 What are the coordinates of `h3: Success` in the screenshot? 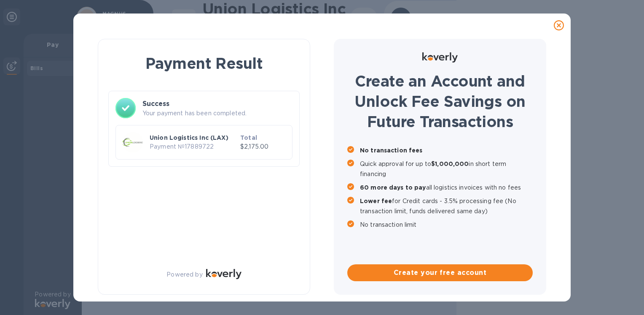 It's located at (218, 104).